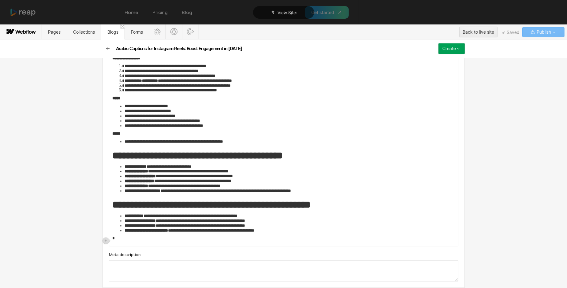  What do you see at coordinates (452, 49) in the screenshot?
I see `button: Create` at bounding box center [452, 49].